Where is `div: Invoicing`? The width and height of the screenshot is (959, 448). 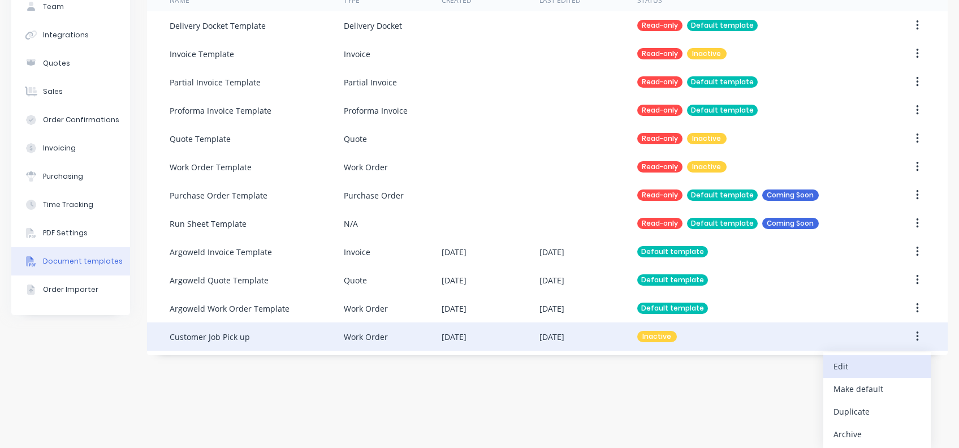 div: Invoicing is located at coordinates (59, 148).